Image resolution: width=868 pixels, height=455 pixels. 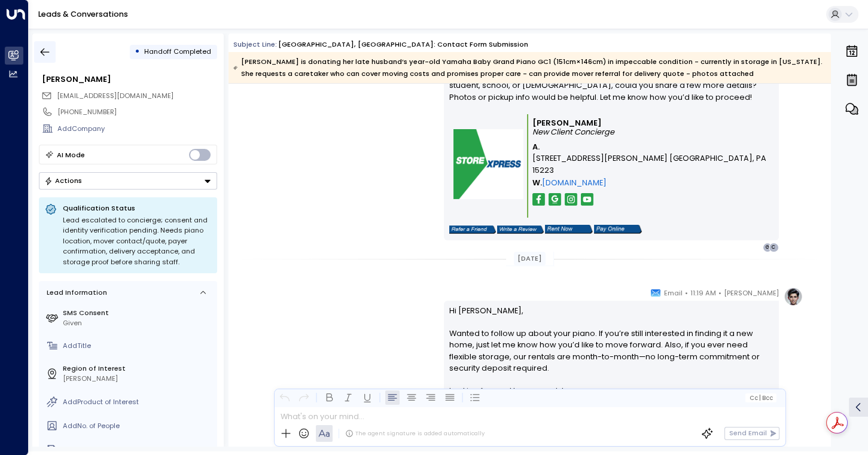 I want to click on img: storexpress_rent.png, so click(x=569, y=229).